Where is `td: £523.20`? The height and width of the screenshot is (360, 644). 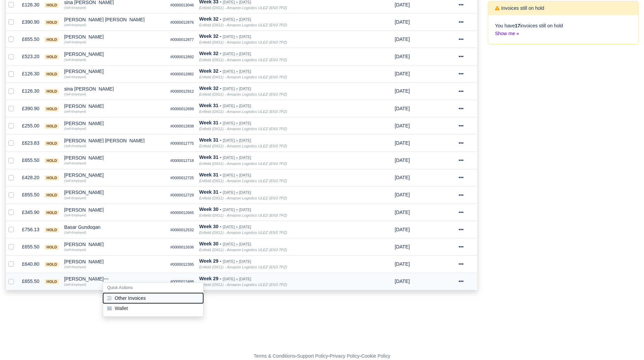
td: £523.20 is located at coordinates (31, 56).